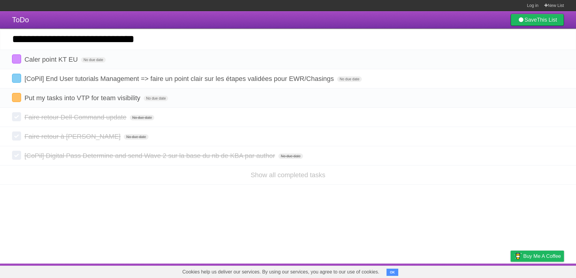 The image size is (576, 278). I want to click on span: Cookies help us deliver our services. By using our services, you agree to our use of cookies., so click(281, 272).